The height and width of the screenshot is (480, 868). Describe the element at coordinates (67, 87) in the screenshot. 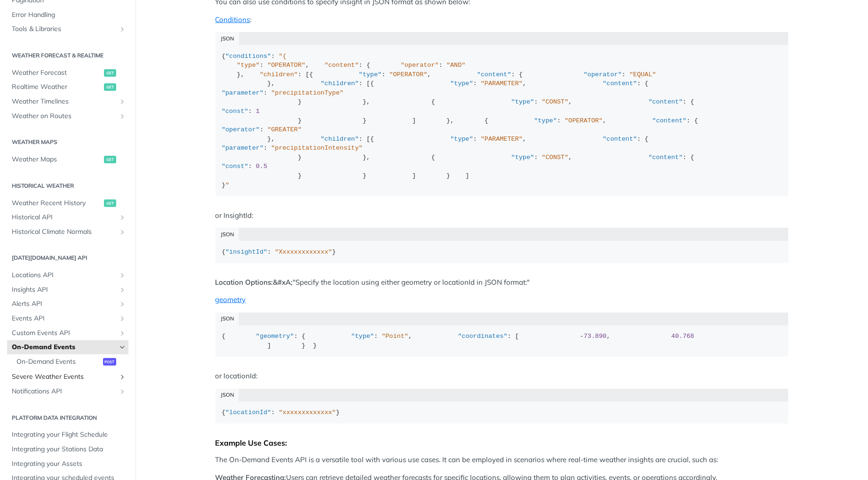

I see `a: Realtime Weatherget` at that location.